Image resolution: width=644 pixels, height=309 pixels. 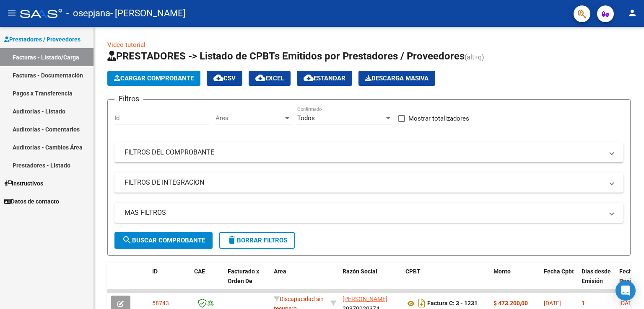 I want to click on span: Datos de contacto, so click(x=31, y=202).